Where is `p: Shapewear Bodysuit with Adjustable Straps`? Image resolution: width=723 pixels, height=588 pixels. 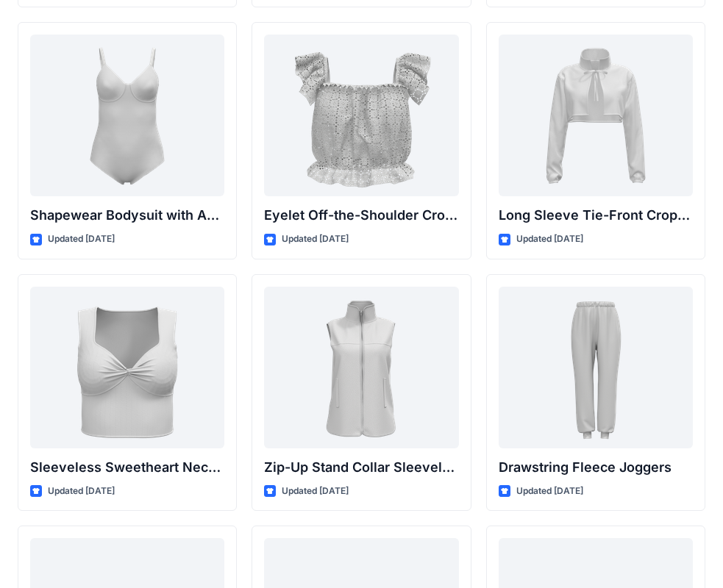
p: Shapewear Bodysuit with Adjustable Straps is located at coordinates (127, 216).